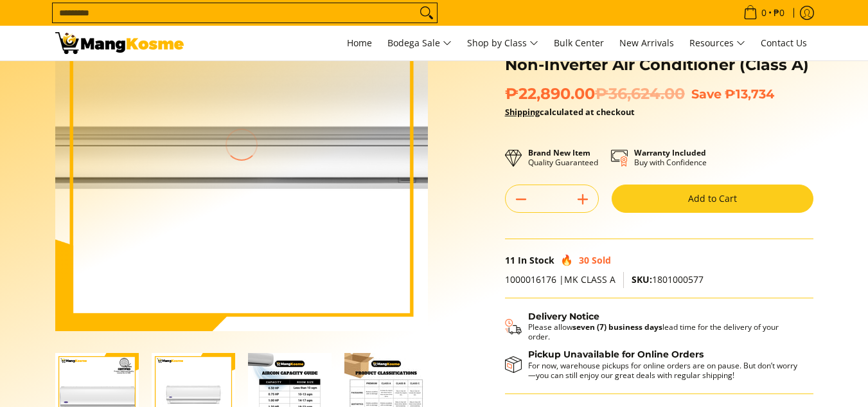  Describe the element at coordinates (618, 326) in the screenshot. I see `strong: seven (7) business days` at that location.